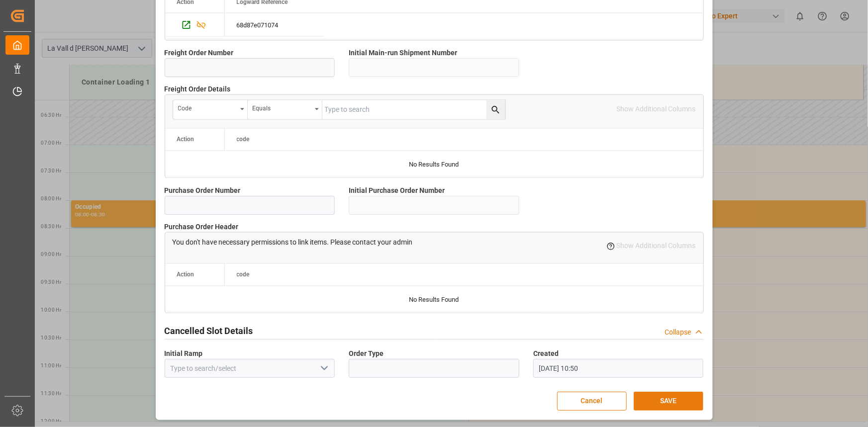 The width and height of the screenshot is (868, 427). What do you see at coordinates (209, 331) in the screenshot?
I see `h2: Cancelled Slot Details` at bounding box center [209, 331].